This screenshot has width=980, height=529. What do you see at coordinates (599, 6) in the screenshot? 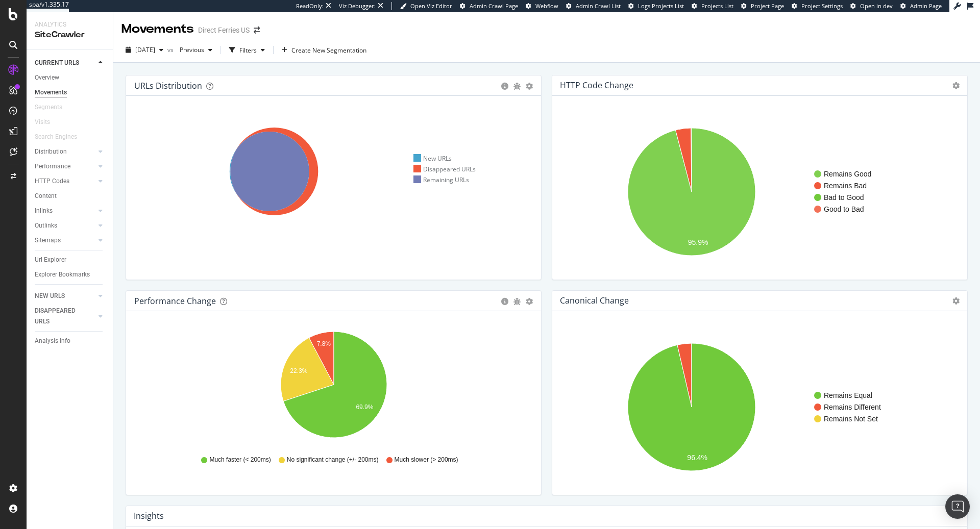
I see `span: Admin Crawl List` at bounding box center [599, 6].